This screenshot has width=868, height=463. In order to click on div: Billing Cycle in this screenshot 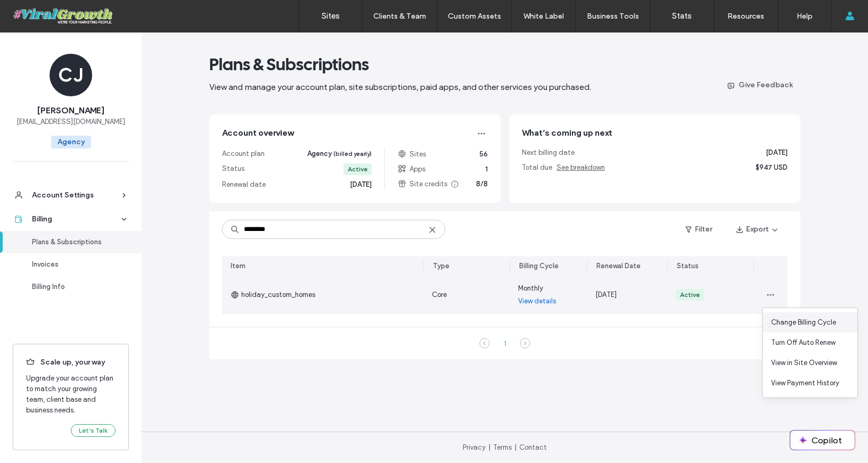, I will do `click(539, 266)`.